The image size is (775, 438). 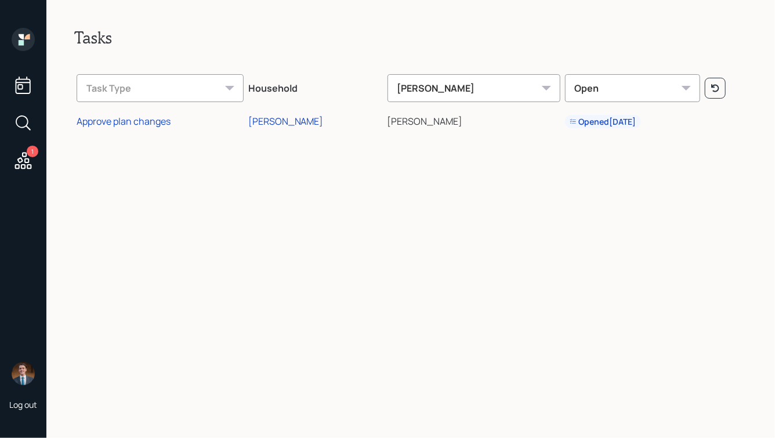 I want to click on div: Approve plan changes, so click(x=124, y=121).